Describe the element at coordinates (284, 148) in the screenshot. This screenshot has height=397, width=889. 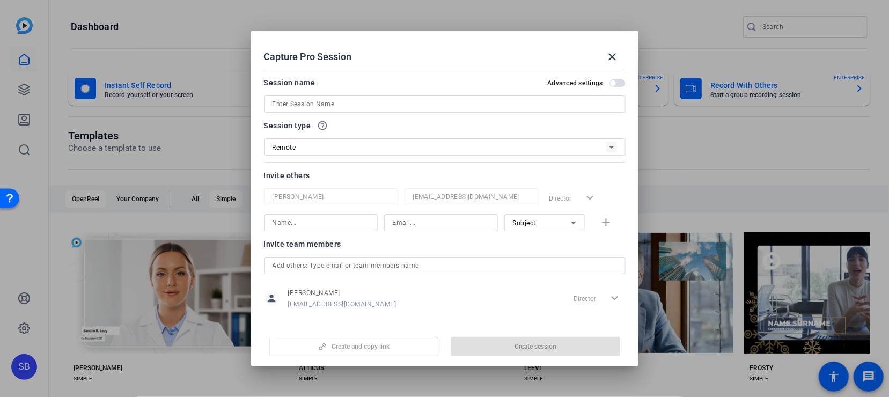
I see `span: Remote` at that location.